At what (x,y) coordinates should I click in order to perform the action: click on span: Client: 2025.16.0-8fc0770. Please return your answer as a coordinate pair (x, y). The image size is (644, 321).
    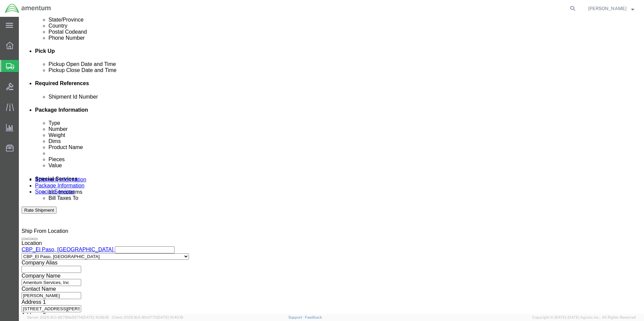
    Looking at the image, I should click on (148, 318).